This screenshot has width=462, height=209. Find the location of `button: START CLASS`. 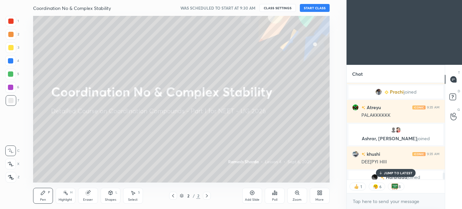

button: START CLASS is located at coordinates (315, 8).